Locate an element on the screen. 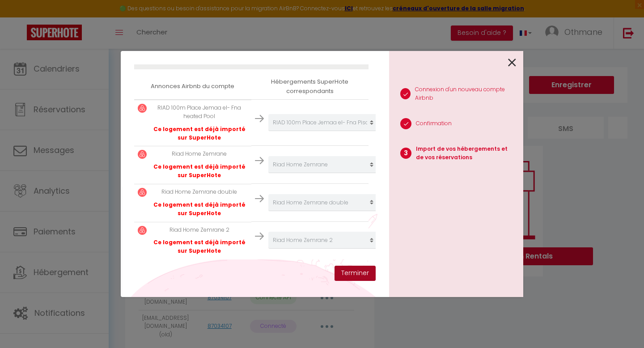 The height and width of the screenshot is (348, 644). p: RIAD 100m Place Jemaa el- Fna heated Pool is located at coordinates (200, 112).